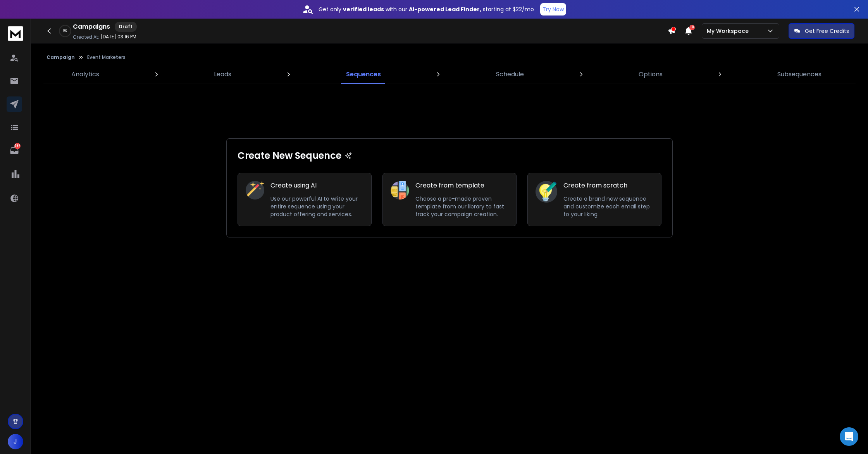  What do you see at coordinates (462, 206) in the screenshot?
I see `p: Choose a pre-made proven template from our library to fast track your campaign creation.` at bounding box center [462, 206].